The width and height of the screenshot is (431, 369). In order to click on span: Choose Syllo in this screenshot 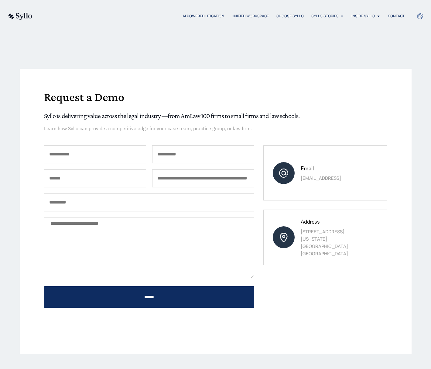, I will do `click(290, 16)`.